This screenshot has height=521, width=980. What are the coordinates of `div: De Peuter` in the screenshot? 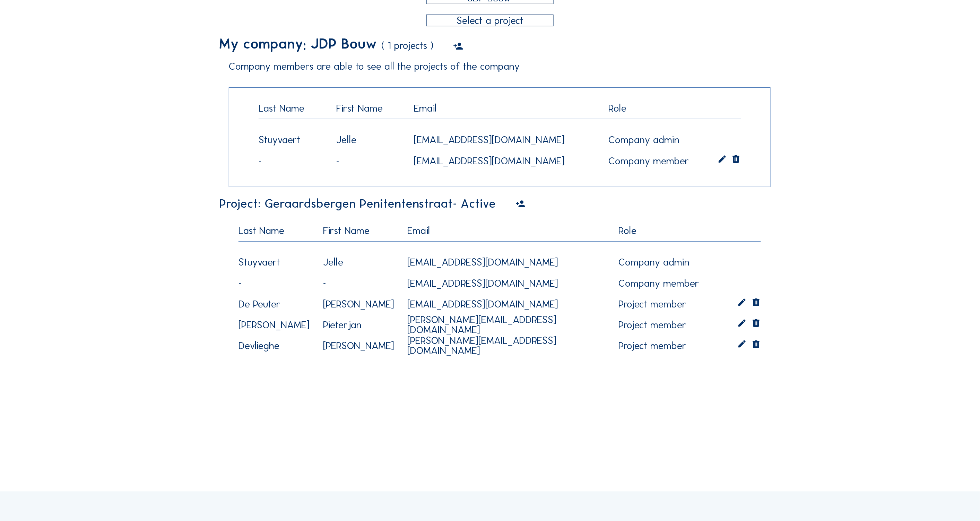 It's located at (277, 304).